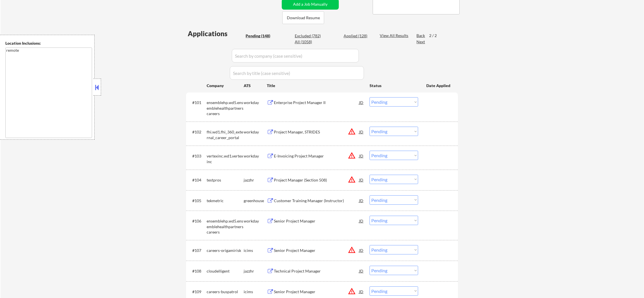  Describe the element at coordinates (197, 102) in the screenshot. I see `div: #101` at that location.